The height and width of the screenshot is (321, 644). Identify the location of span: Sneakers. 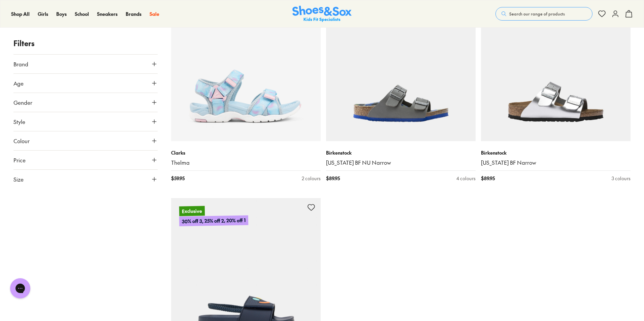
(107, 14).